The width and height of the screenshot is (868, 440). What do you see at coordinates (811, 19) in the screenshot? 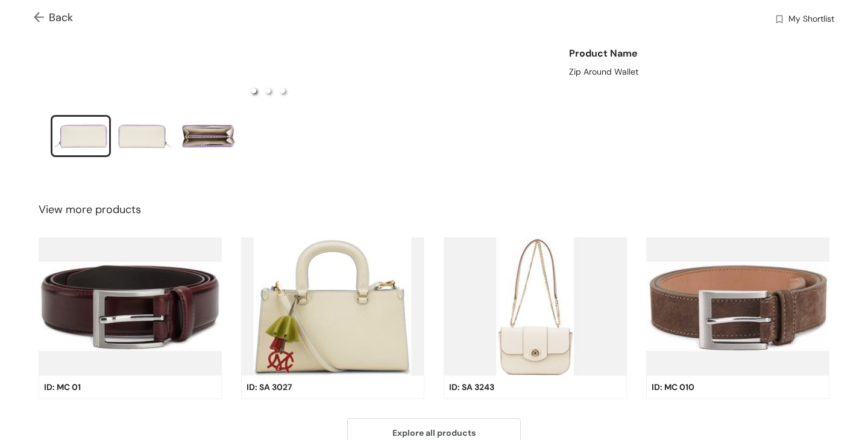
I see `span: My Shortlist` at bounding box center [811, 19].